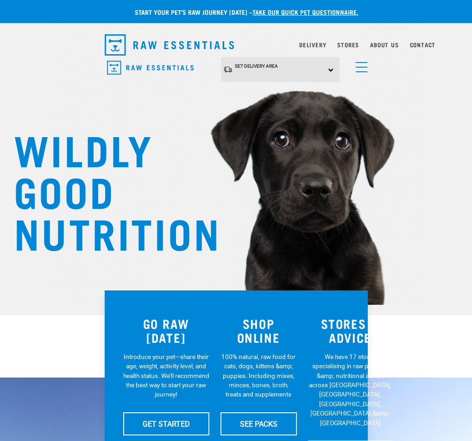  Describe the element at coordinates (350, 330) in the screenshot. I see `h3: STORES & ADVICE` at that location.